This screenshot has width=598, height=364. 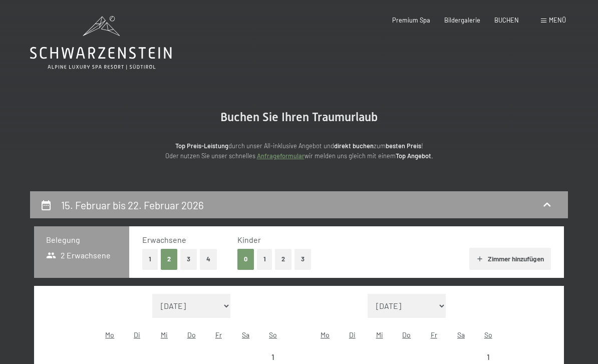 I want to click on button: Zimmer hinzufügen, so click(x=511, y=259).